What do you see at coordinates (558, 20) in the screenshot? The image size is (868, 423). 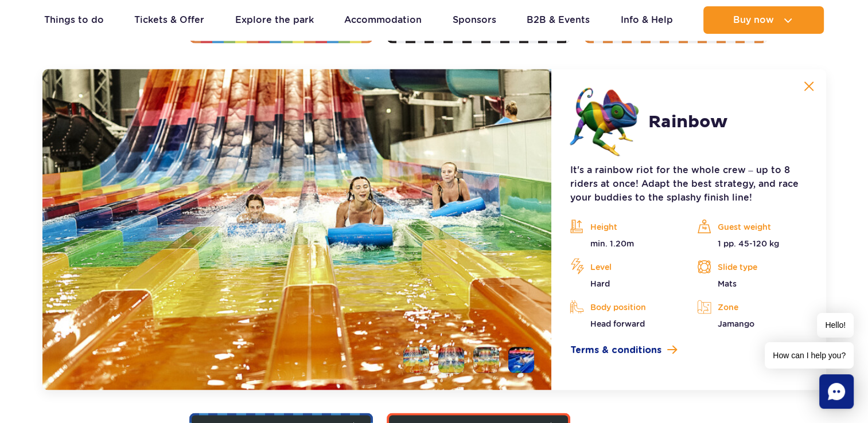 I see `a: B2B & Events` at bounding box center [558, 20].